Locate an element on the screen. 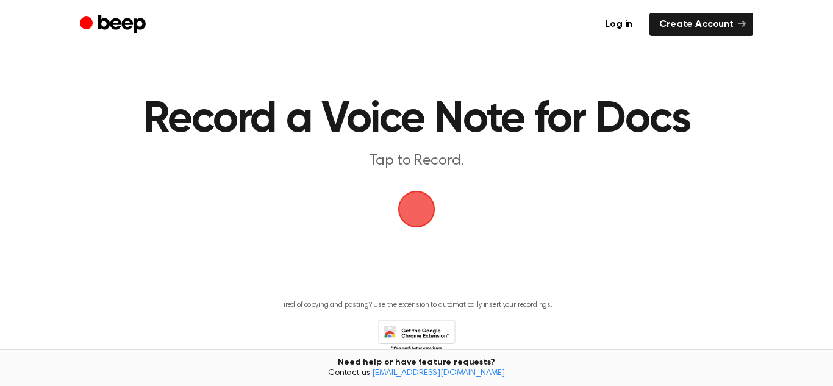  p: Tired of copying and pasting? Use the extension to automatically insert your recordings. is located at coordinates (417, 305).